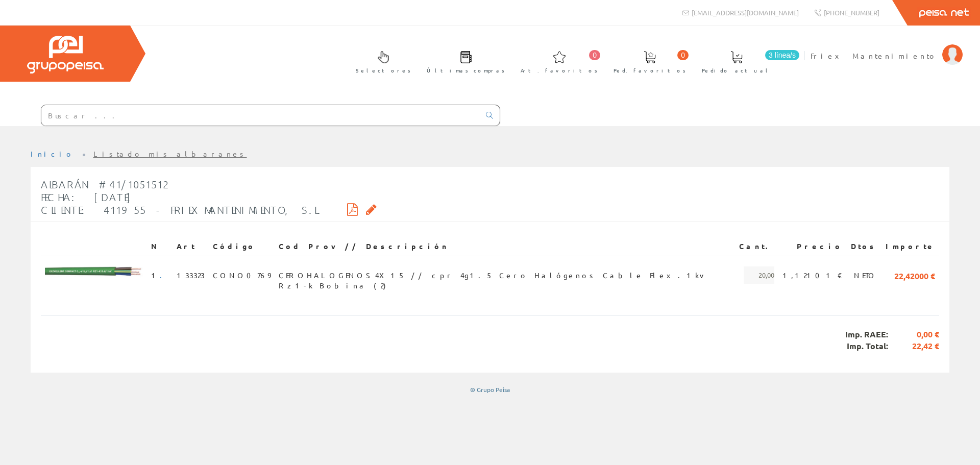 This screenshot has width=980, height=465. I want to click on span: 22,42 €, so click(914, 346).